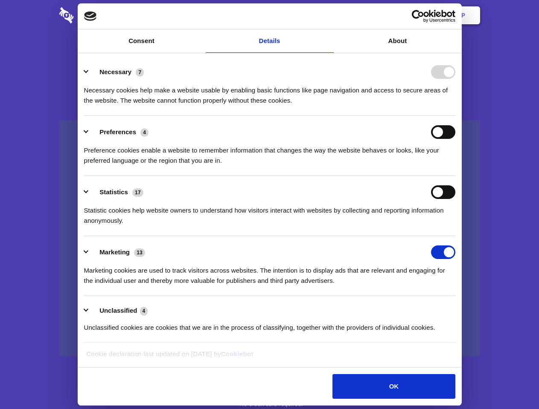 The height and width of the screenshot is (409, 539). Describe the element at coordinates (269, 212) in the screenshot. I see `div: Statistic cookies help website owners to understand how visitors interact with websites by collec...` at that location.